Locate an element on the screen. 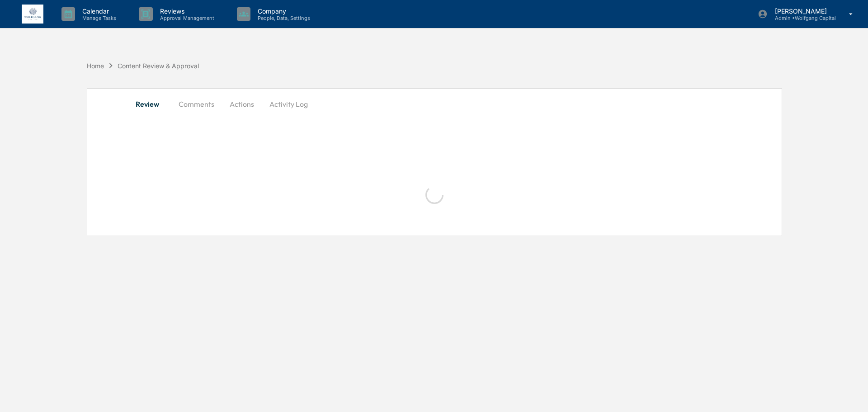 This screenshot has width=868, height=412. button: Comments is located at coordinates (196, 104).